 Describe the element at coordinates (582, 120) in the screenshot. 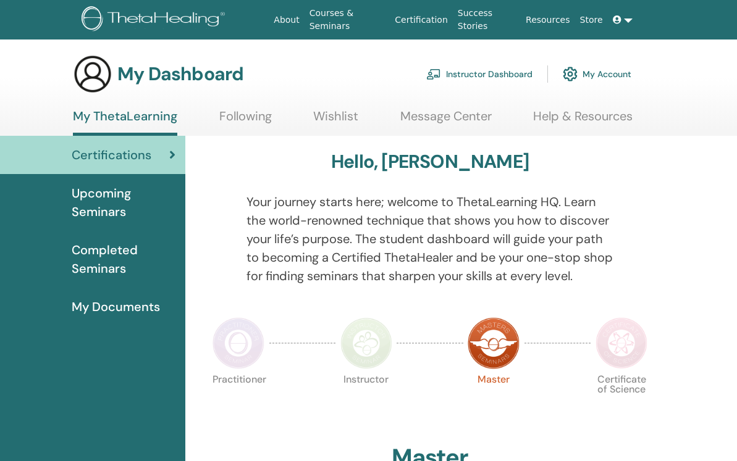

I see `a: Help & Resources` at that location.